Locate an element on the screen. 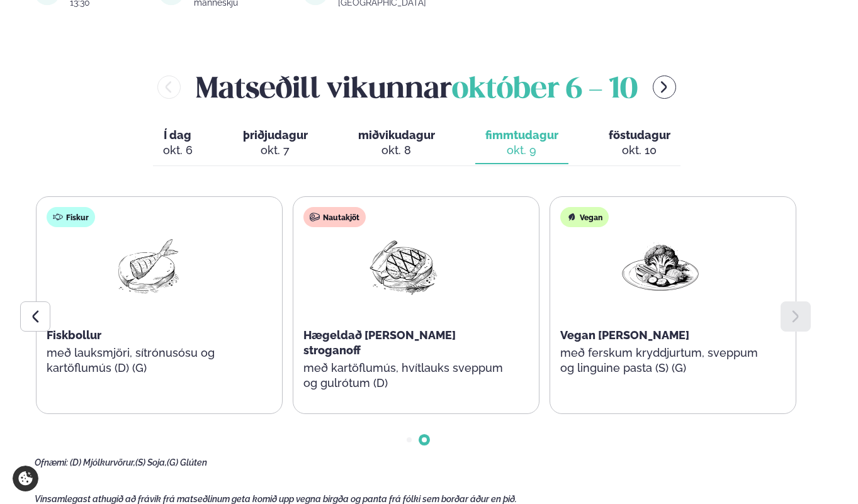 The image size is (858, 504). div: Vegan is located at coordinates (584, 217).